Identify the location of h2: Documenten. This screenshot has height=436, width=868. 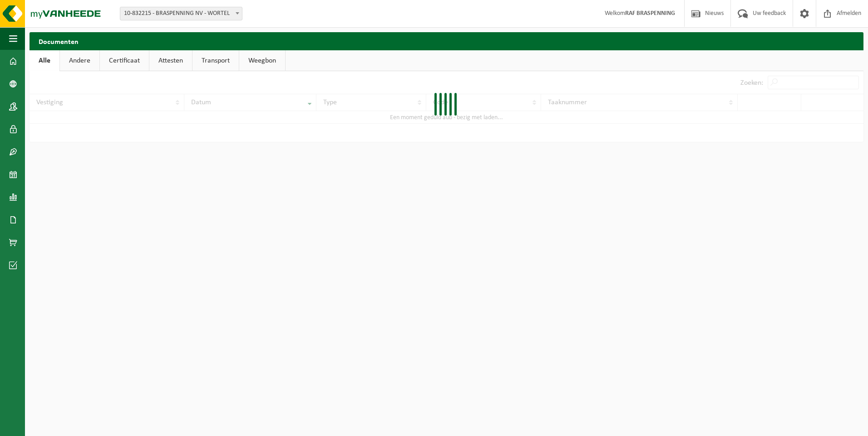
(446, 40).